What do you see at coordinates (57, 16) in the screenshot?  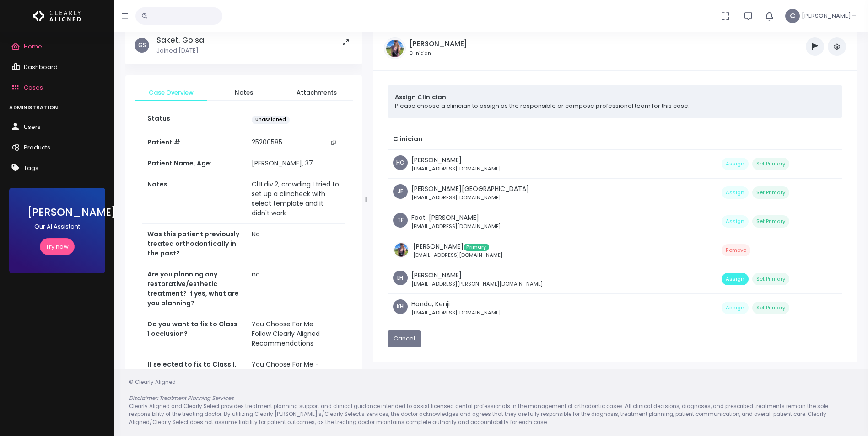 I see `img: Logo Horizontal` at bounding box center [57, 16].